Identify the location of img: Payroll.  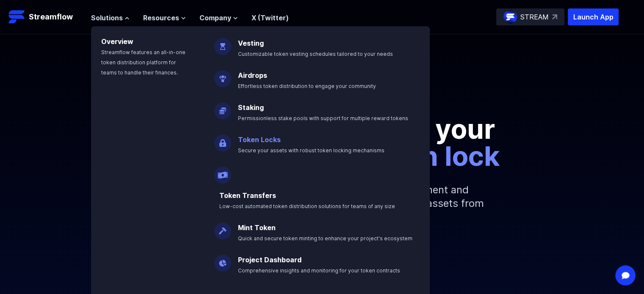
(223, 172).